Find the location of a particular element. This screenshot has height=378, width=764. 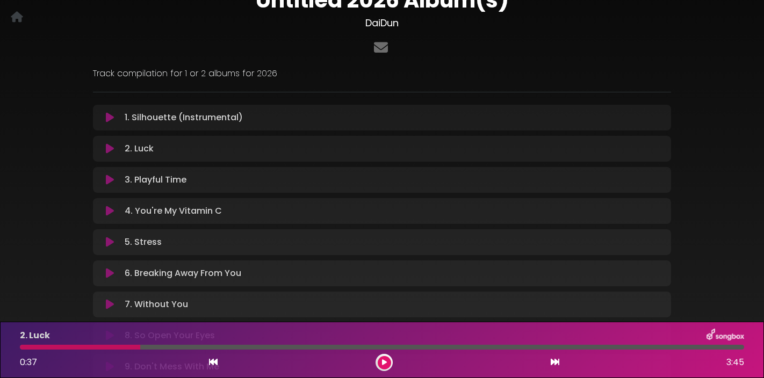

h3: DaiDun is located at coordinates (382, 23).